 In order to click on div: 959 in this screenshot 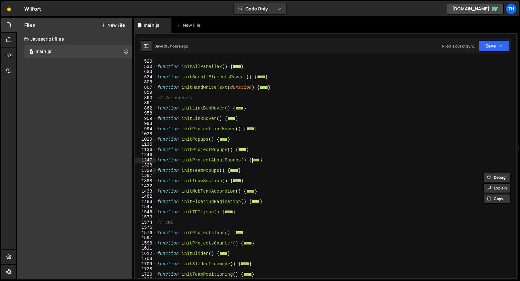, I will do `click(146, 119)`.